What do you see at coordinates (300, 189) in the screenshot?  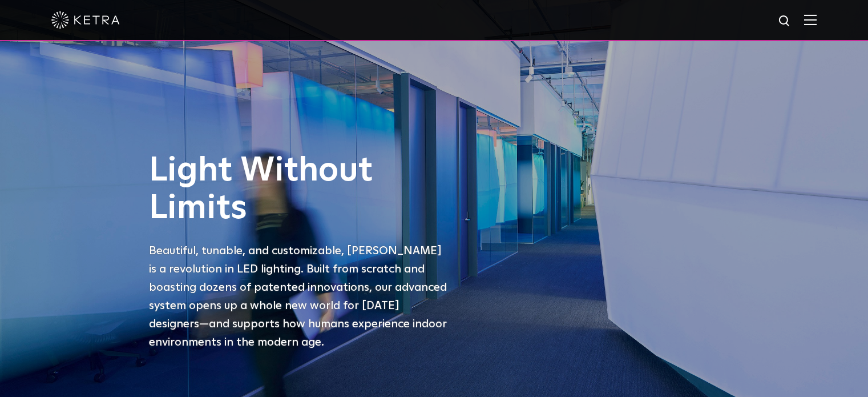 I see `h1: Light Without Limits` at bounding box center [300, 189].